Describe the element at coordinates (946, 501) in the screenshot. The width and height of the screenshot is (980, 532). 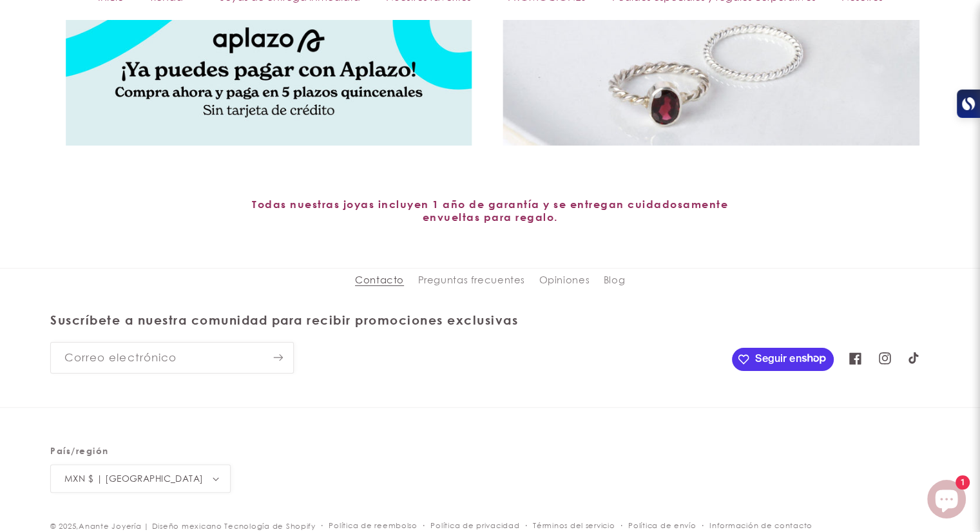
I see `inbox-online-store-chat: Chat de la tienda online Shopify` at that location.